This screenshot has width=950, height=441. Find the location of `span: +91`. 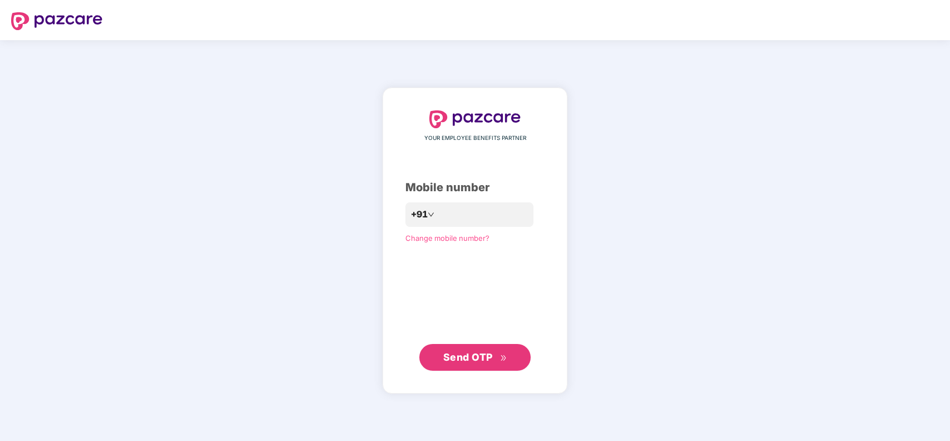

span: +91 is located at coordinates (419, 214).